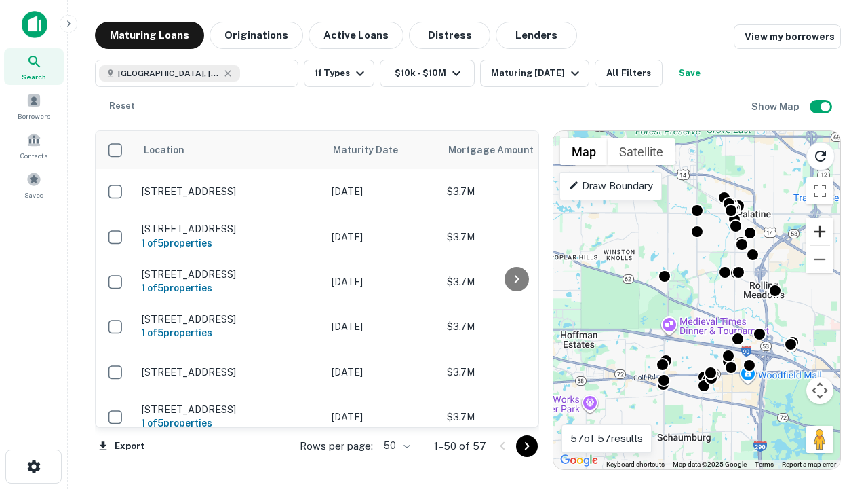 The width and height of the screenshot is (868, 489). What do you see at coordinates (690, 74) in the screenshot?
I see `button: Save your search to get updates of matches that match your search criteria.` at bounding box center [690, 74].